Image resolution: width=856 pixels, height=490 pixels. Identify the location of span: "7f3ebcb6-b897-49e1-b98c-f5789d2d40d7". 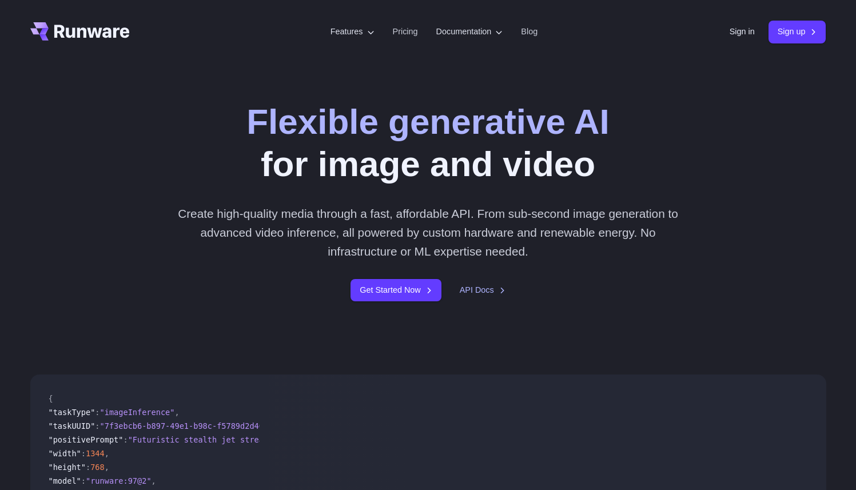
(189, 426).